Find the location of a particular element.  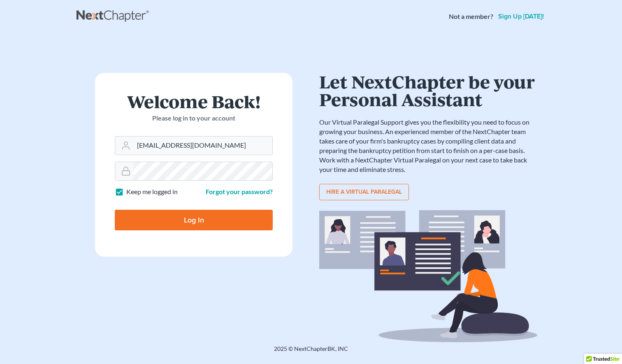

p: Our Virtual Paralegal Support gives you the flexibility you need to focus on growing your busines... is located at coordinates (428, 146).